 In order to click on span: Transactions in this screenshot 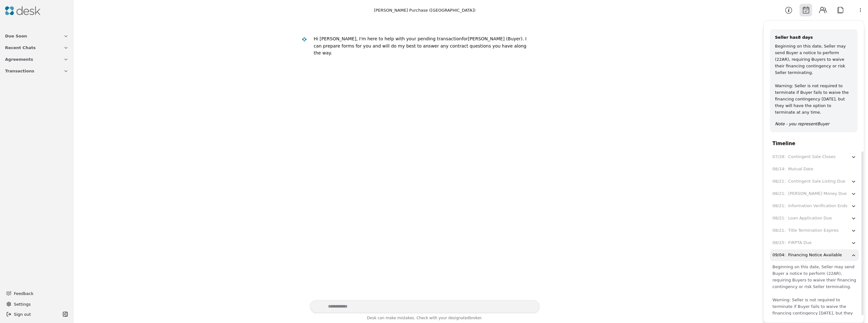, I will do `click(19, 71)`.